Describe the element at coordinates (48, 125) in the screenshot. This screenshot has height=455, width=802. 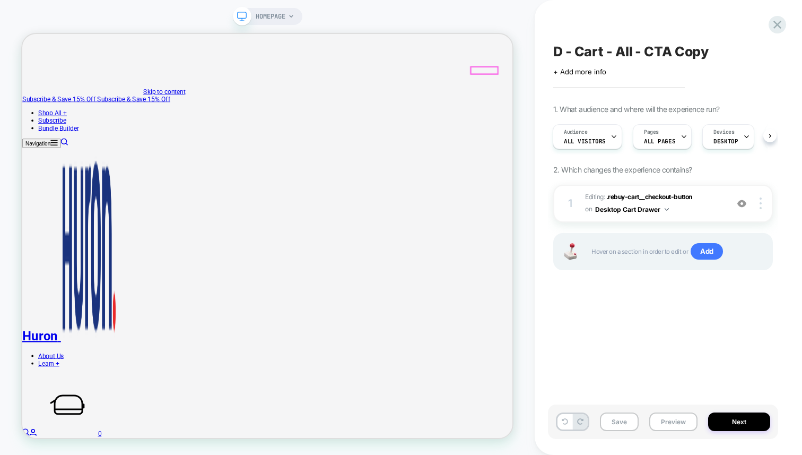
I see `a: Bundle Builder` at that location.